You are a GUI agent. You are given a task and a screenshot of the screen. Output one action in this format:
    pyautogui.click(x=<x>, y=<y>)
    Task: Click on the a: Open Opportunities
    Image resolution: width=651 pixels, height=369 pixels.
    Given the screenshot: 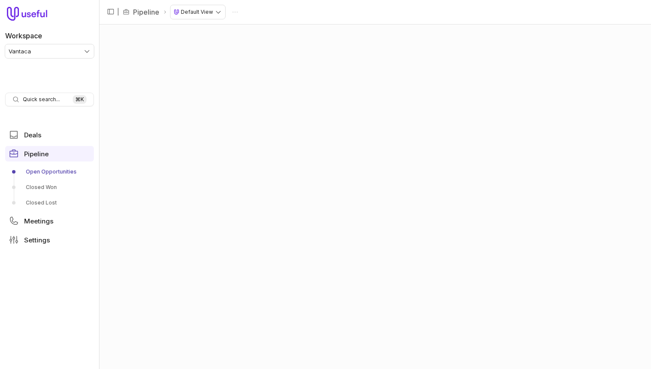 What is the action you would take?
    pyautogui.click(x=50, y=172)
    